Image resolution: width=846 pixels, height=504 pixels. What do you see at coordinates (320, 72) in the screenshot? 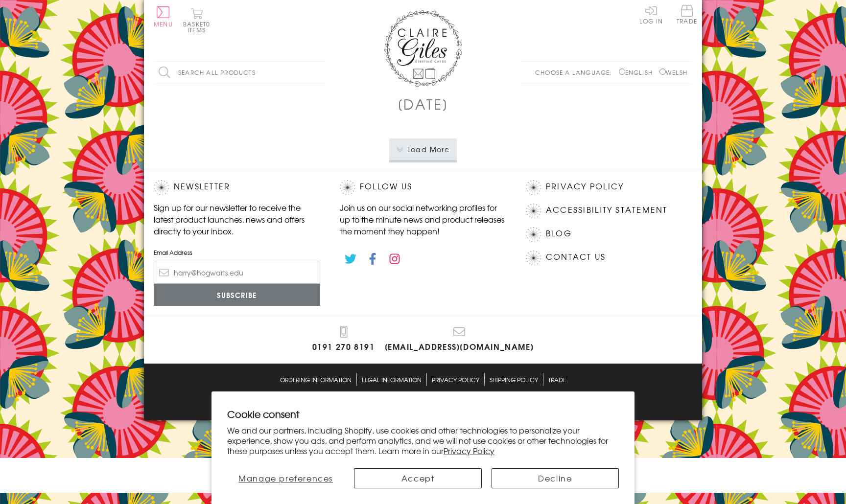
I see `input: Search` at bounding box center [320, 72].